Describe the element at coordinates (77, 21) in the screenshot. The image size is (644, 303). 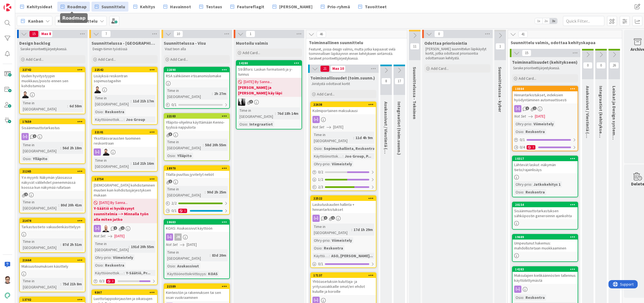
I see `b: Kenno - Suunnittelu` at that location.